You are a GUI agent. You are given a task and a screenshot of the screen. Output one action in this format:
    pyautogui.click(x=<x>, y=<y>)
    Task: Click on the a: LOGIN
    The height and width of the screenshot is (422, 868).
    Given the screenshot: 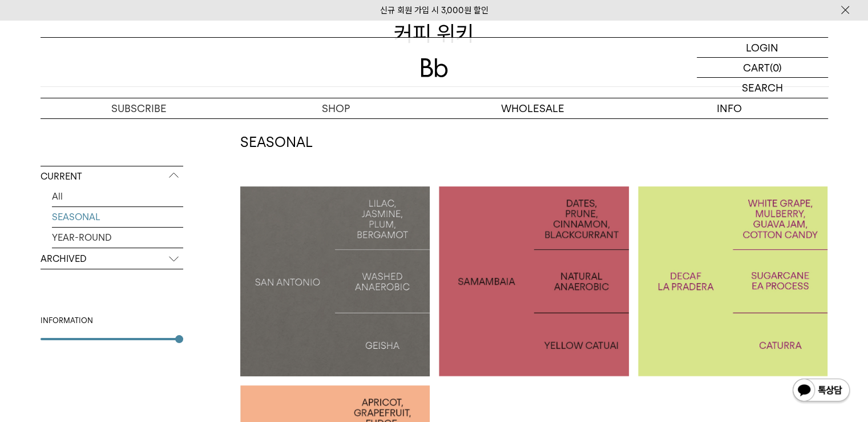 What is the action you would take?
    pyautogui.click(x=762, y=47)
    